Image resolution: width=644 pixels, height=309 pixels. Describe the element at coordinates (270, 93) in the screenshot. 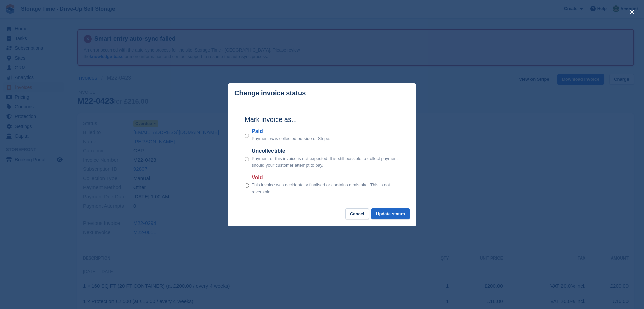

I see `p: Change invoice status` at that location.